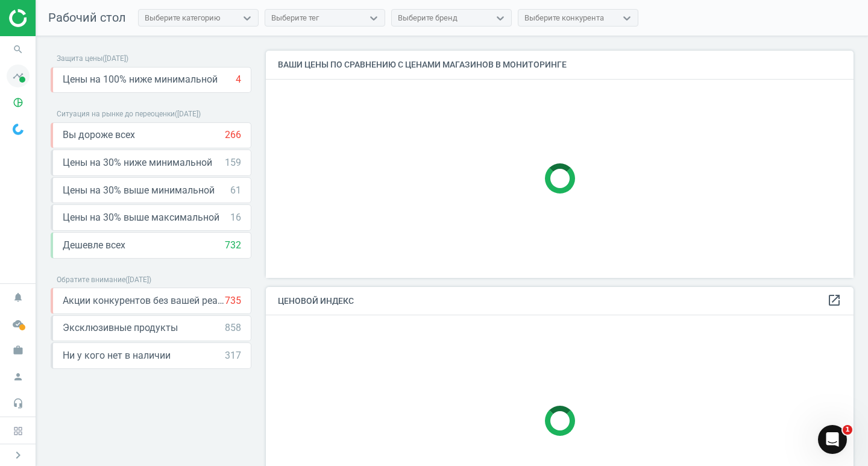  Describe the element at coordinates (18, 129) in the screenshot. I see `img: wGWNvw8QSZomAAAAABJRU5ErkJggg==` at that location.